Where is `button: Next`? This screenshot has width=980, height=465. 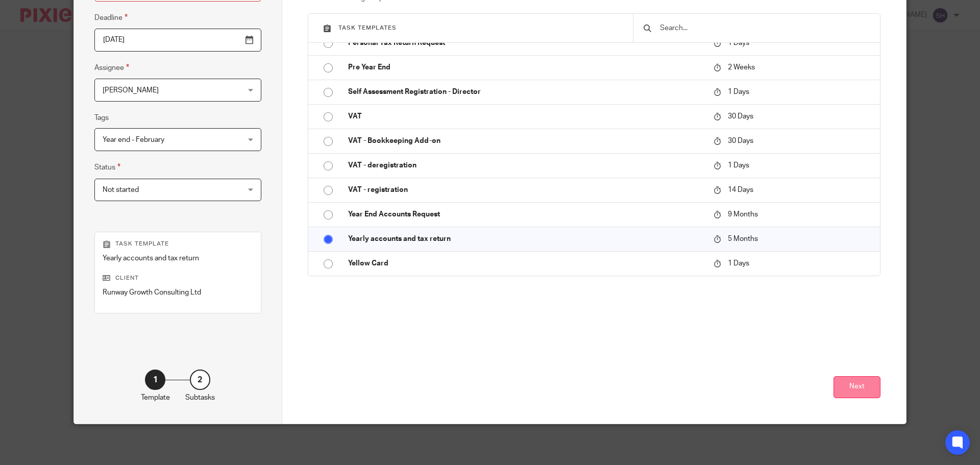
button: Next is located at coordinates (857, 387).